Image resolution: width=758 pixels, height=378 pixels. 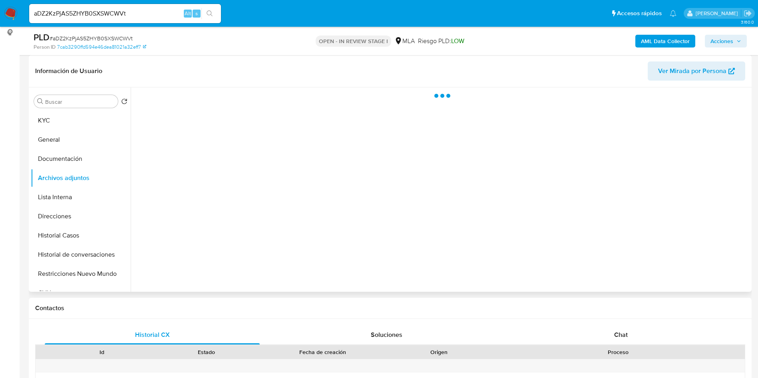 What do you see at coordinates (81, 293) in the screenshot?
I see `button: CVU` at bounding box center [81, 293].